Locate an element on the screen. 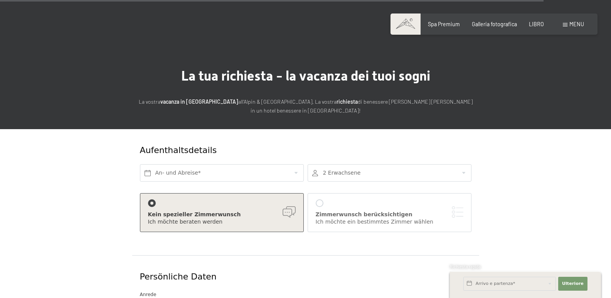  font: LIBRO is located at coordinates (536, 24).